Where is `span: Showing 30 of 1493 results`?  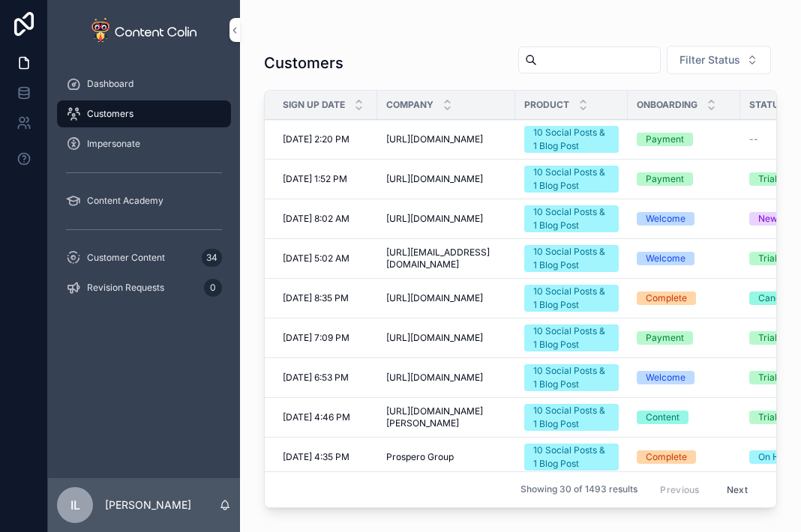 span: Showing 30 of 1493 results is located at coordinates (579, 490).